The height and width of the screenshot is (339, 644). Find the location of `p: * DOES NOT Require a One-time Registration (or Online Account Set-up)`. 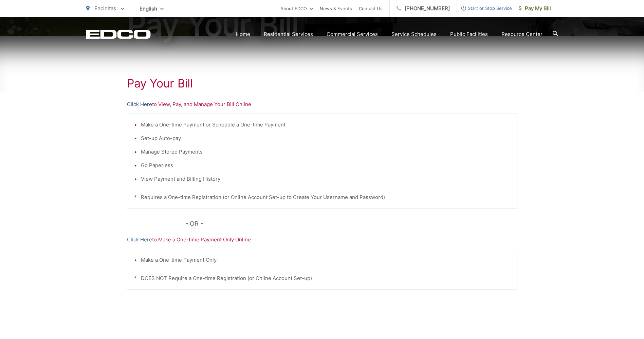

p: * DOES NOT Require a One-time Registration (or Online Account Set-up) is located at coordinates (322, 279).